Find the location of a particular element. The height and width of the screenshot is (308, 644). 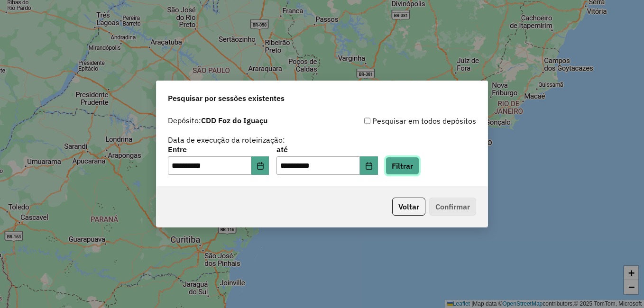

label: Data de execução da roteirização: is located at coordinates (226, 139).